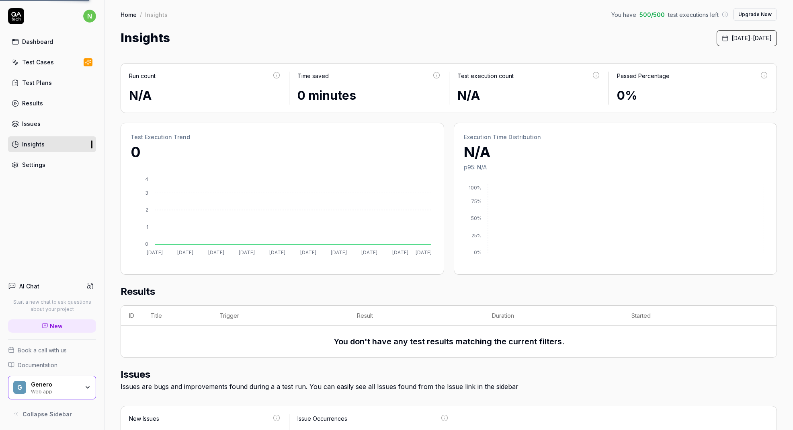 Image resolution: width=793 pixels, height=430 pixels. What do you see at coordinates (147, 209) in the screenshot?
I see `tspan: 2` at bounding box center [147, 209].